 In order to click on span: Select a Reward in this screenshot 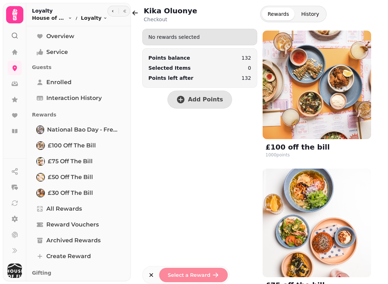, I will do `click(189, 275)`.